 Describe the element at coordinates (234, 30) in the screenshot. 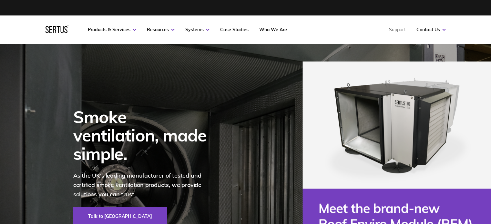

I see `a: Case Studies` at that location.